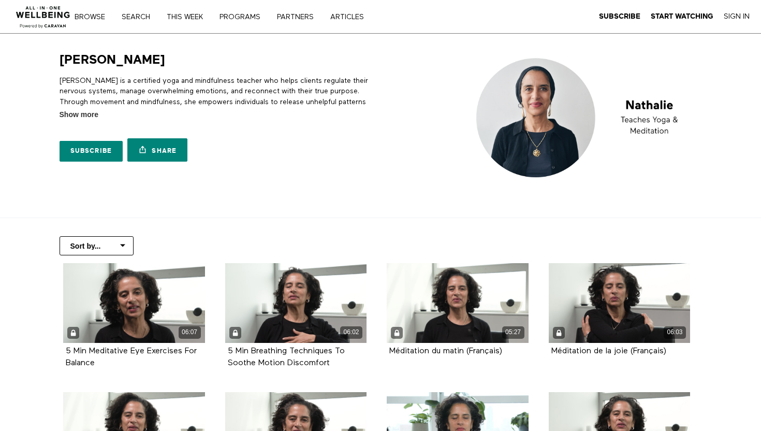  What do you see at coordinates (682, 16) in the screenshot?
I see `strong: Start Watching` at bounding box center [682, 16].